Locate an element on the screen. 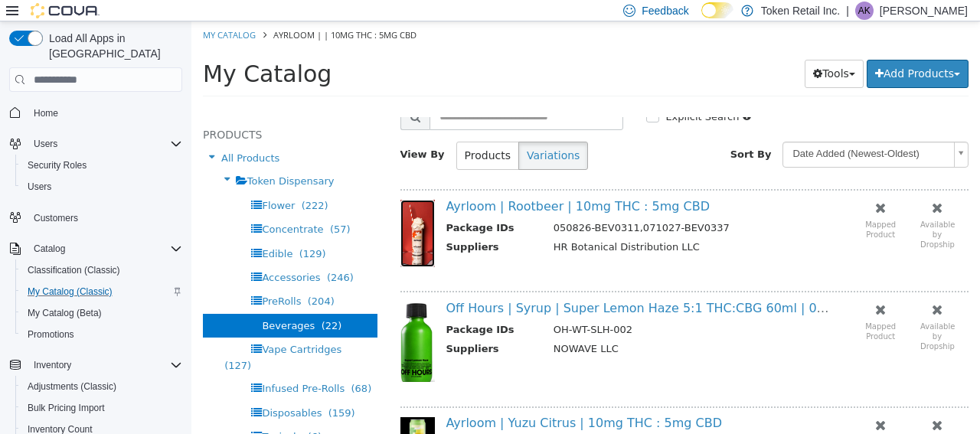 This screenshot has width=980, height=434. a: My Catalog (Beta) is located at coordinates (64, 313).